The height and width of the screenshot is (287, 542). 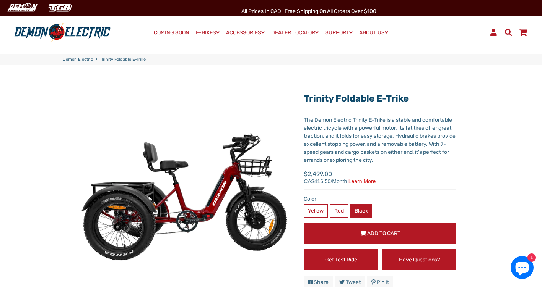 I want to click on inbox-online-store-chat: Shopify online store chat, so click(x=522, y=269).